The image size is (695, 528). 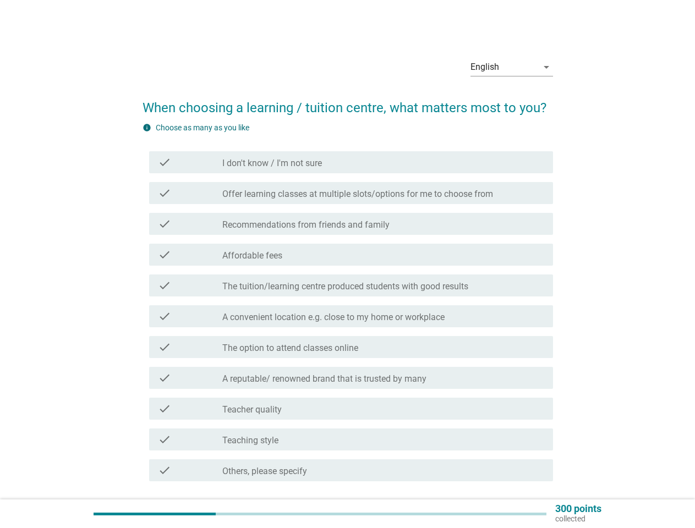 I want to click on label: Others, please specify, so click(x=265, y=472).